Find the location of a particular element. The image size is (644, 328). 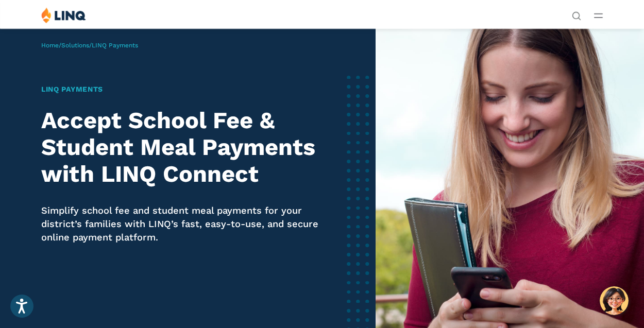

img: LINQ | K‑12 Software is located at coordinates (63, 15).